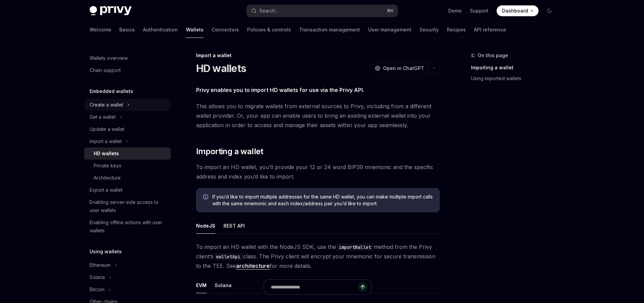 The height and width of the screenshot is (303, 644). What do you see at coordinates (253, 265) in the screenshot?
I see `a: architecture` at bounding box center [253, 265].